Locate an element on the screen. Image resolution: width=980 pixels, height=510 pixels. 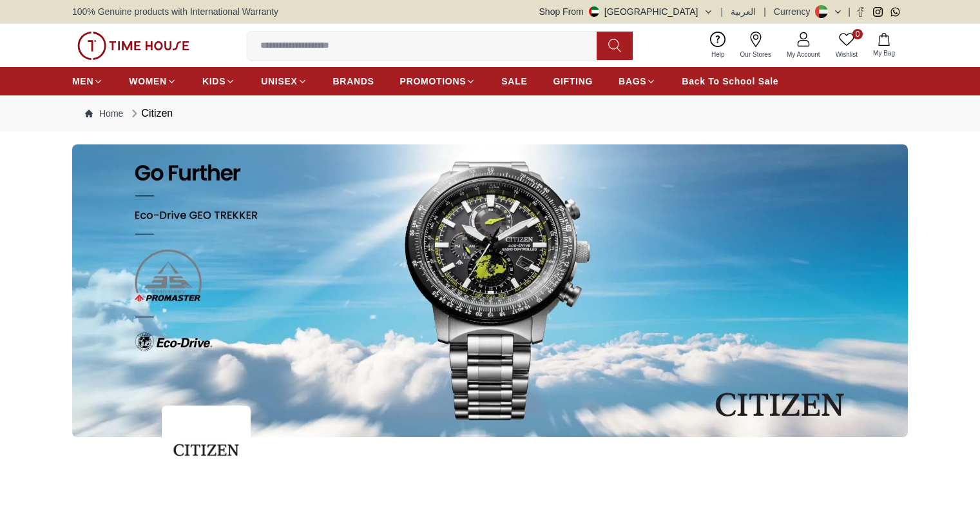
span: Back To School Sale is located at coordinates (729, 81).